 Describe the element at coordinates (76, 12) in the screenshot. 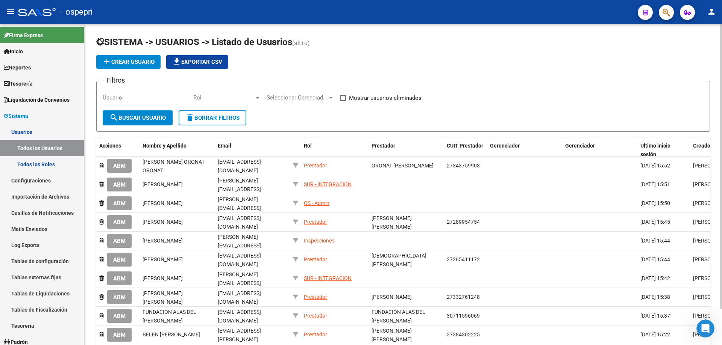

I see `span: - ospepri` at that location.